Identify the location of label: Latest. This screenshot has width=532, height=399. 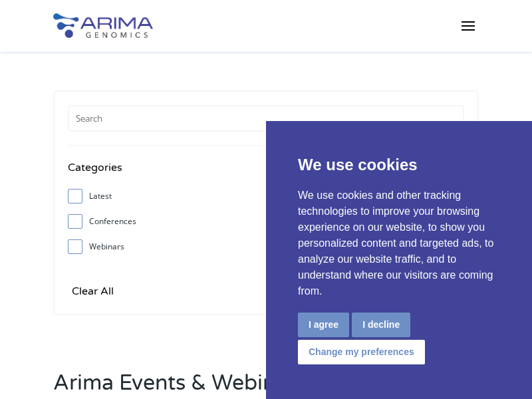
(266, 196).